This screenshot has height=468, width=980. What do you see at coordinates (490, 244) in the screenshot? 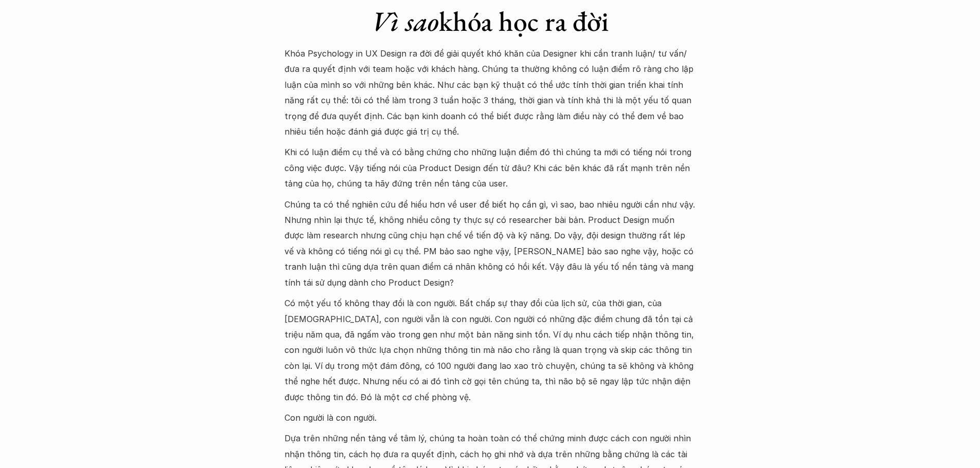
I see `p: Chúng ta có thể nghiên cứu để hiểu hơn về user để biết họ cần gì, vì sao, bao nhiêu người cần như...` at bounding box center [490, 244].